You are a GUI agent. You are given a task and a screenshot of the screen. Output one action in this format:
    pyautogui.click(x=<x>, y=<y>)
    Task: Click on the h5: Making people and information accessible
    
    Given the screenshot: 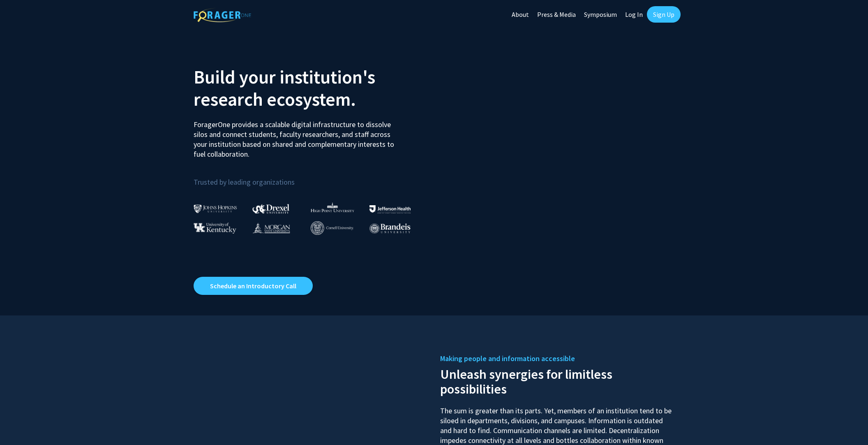 What is the action you would take?
    pyautogui.click(x=557, y=358)
    